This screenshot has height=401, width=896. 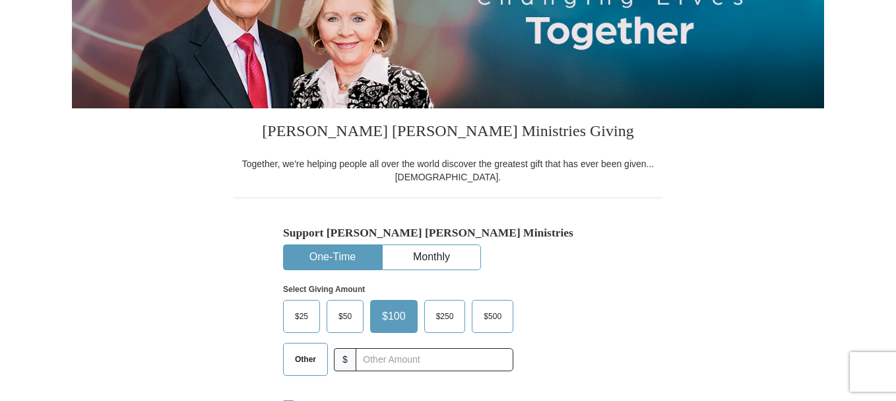 What do you see at coordinates (306, 359) in the screenshot?
I see `span: Other` at bounding box center [306, 359].